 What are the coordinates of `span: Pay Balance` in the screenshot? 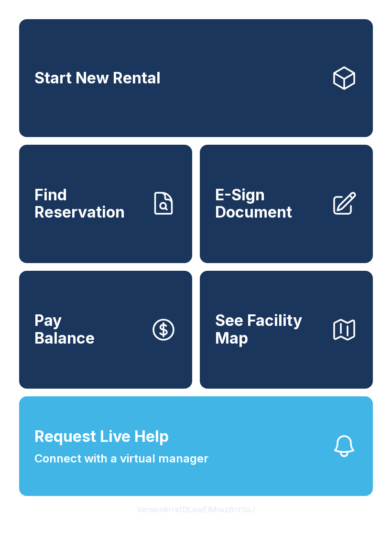 It's located at (64, 329).